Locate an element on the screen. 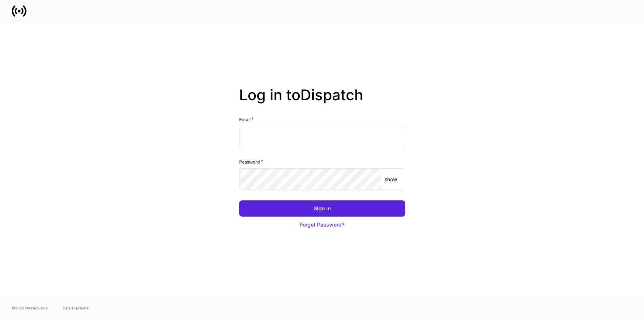  a: Data Disclaimer is located at coordinates (76, 308).